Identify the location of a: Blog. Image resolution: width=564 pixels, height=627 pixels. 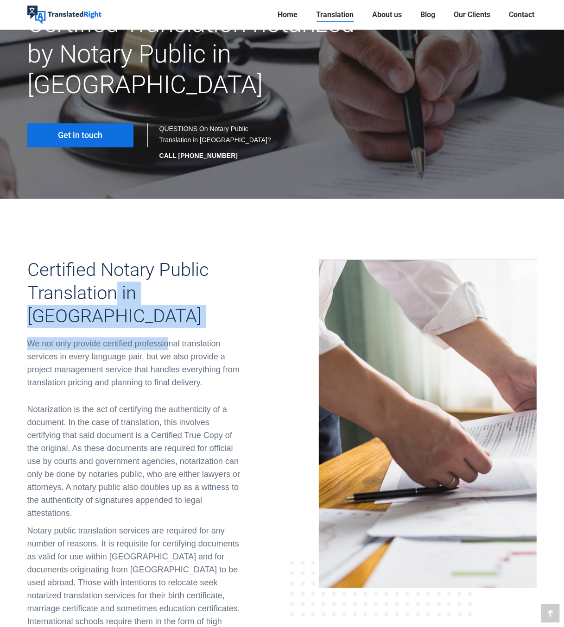
(428, 15).